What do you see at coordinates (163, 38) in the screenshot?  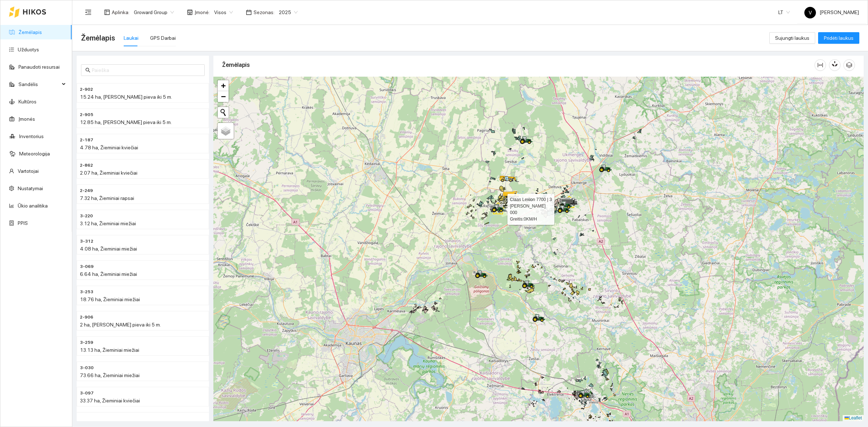 I see `div: GPS Darbai` at bounding box center [163, 38].